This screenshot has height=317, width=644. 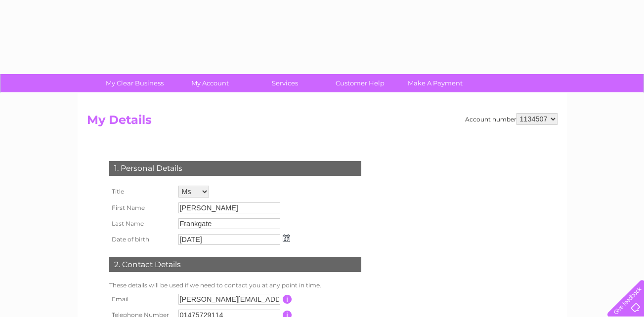 I want to click on th: Date of birth, so click(x=142, y=240).